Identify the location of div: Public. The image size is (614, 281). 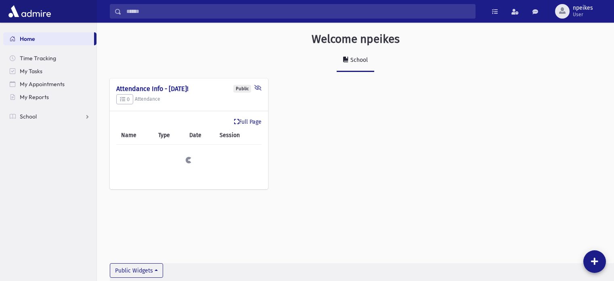
(242, 88).